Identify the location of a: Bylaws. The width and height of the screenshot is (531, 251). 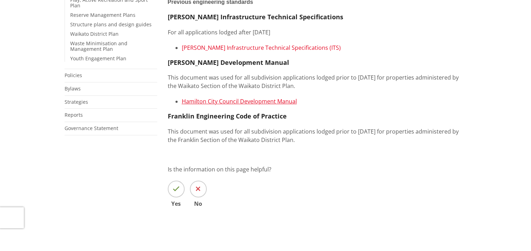
(73, 88).